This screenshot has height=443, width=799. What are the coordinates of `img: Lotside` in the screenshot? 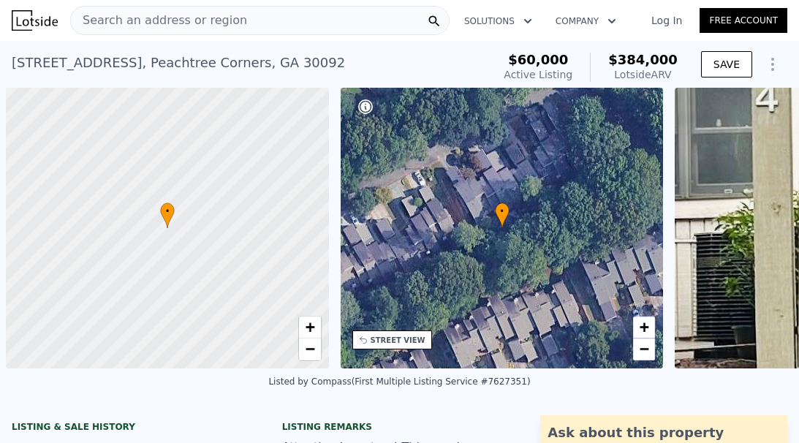 It's located at (34, 20).